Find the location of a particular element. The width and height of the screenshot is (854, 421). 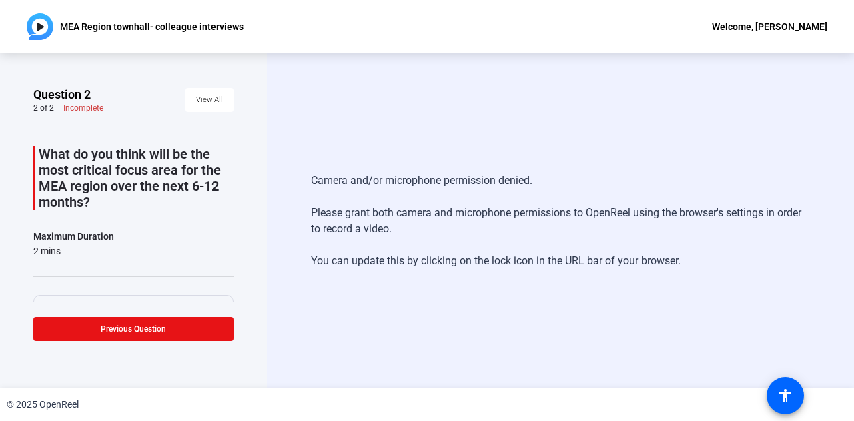

span: View All is located at coordinates (209, 100).